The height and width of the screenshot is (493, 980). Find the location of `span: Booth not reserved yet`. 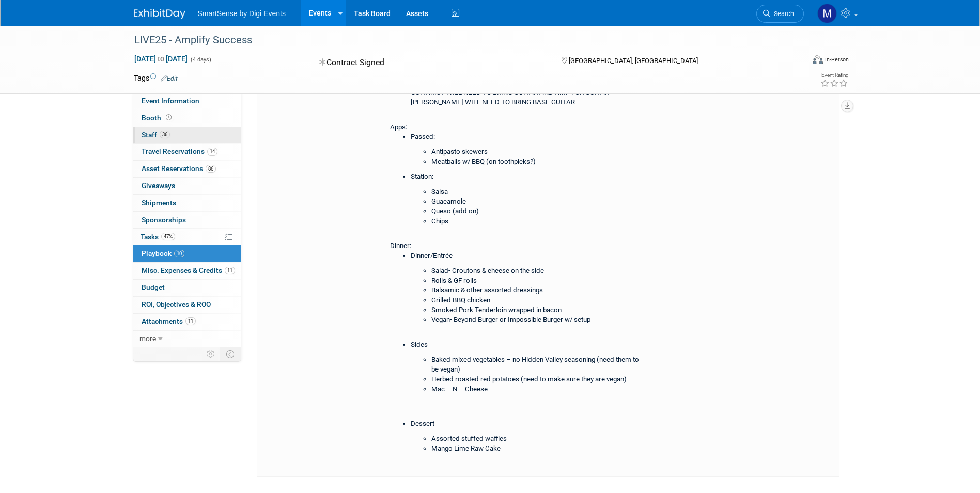

span: Booth not reserved yet is located at coordinates (168, 117).